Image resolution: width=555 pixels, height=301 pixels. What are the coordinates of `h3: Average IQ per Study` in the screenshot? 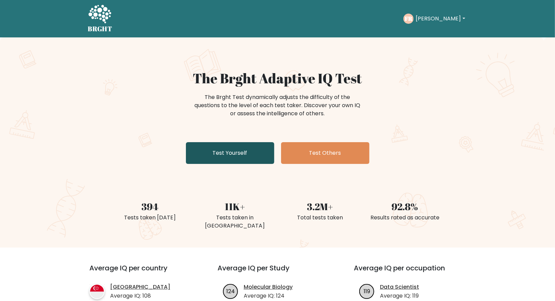 It's located at (277, 272).